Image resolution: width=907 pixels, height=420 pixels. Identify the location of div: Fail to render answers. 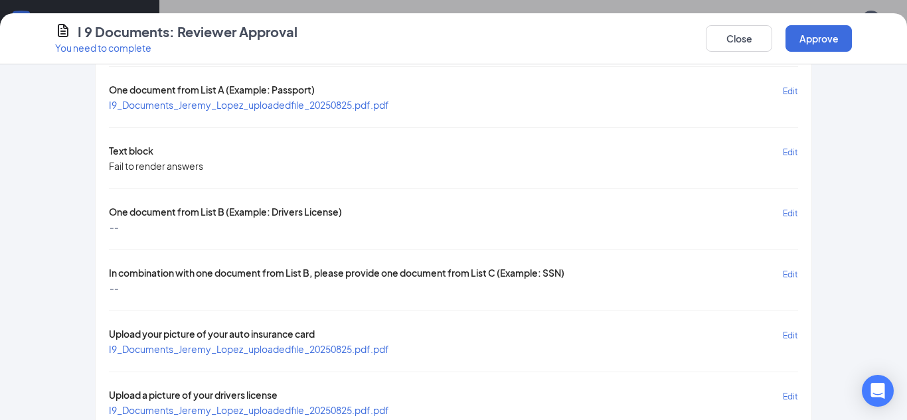
(156, 166).